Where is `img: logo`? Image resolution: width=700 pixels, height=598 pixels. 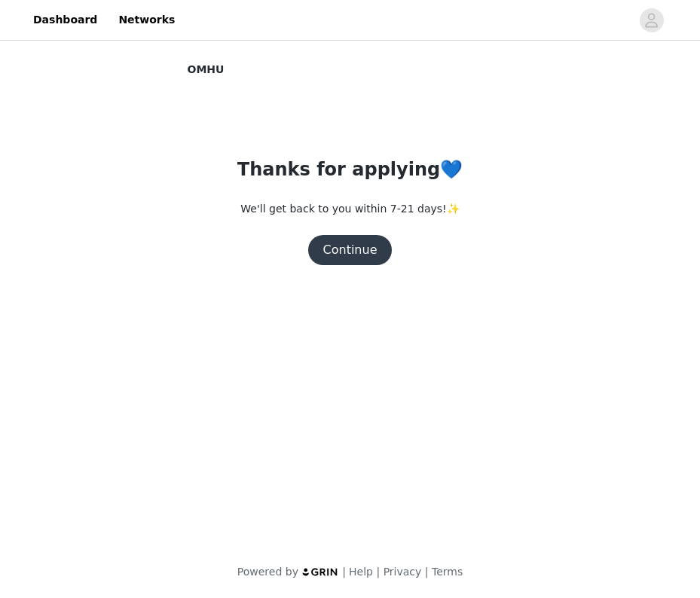
img: logo is located at coordinates (320, 571).